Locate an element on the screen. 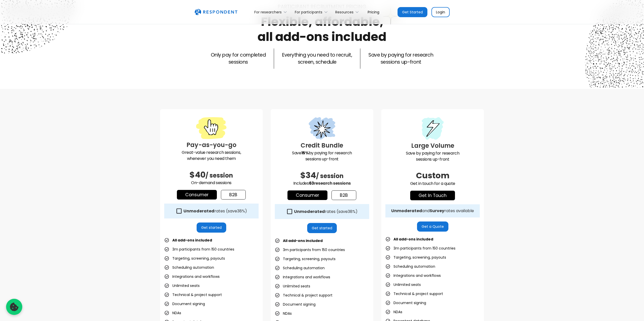  a: get in touch is located at coordinates (433, 196).